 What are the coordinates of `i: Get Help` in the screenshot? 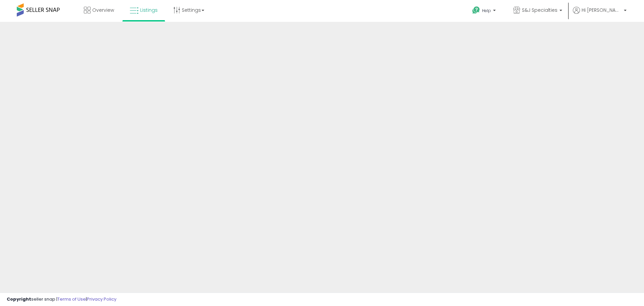 It's located at (476, 10).